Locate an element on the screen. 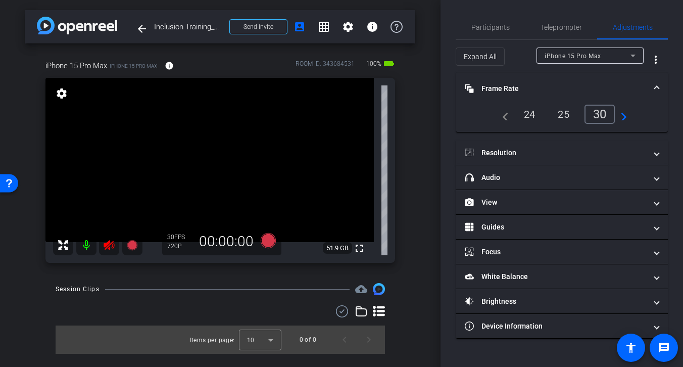  span: Adjustments is located at coordinates (632, 27).